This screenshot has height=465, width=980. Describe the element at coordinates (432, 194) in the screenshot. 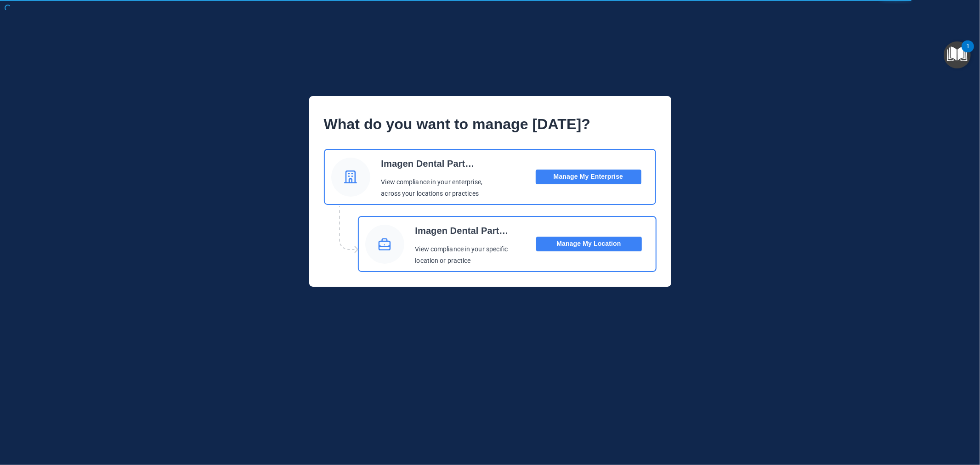

I see `p: across your locations or practices` at that location.